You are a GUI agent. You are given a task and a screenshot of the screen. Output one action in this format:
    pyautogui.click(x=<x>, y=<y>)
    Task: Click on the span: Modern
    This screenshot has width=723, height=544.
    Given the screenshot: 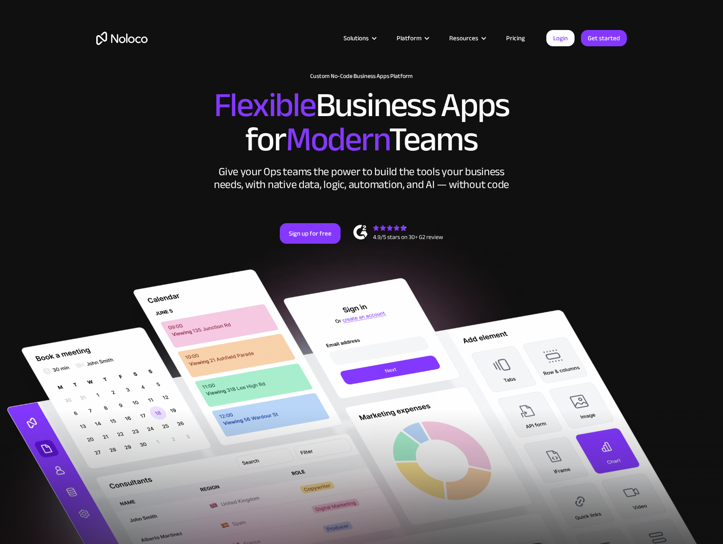 What is the action you would take?
    pyautogui.click(x=337, y=139)
    